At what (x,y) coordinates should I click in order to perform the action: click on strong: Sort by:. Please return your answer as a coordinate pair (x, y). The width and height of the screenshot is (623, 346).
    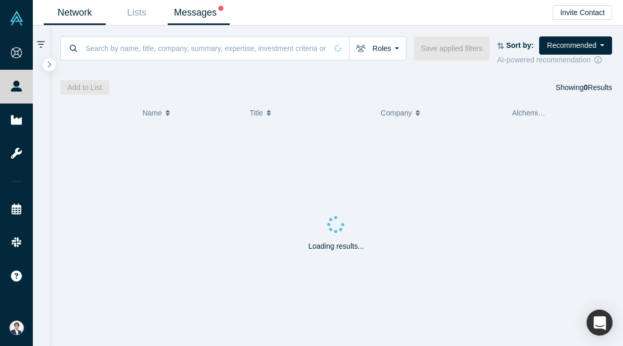
    Looking at the image, I should click on (520, 45).